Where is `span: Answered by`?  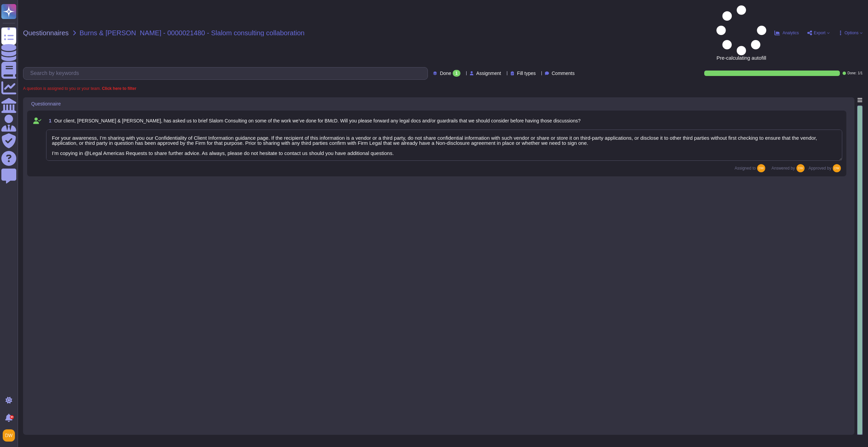 span: Answered by is located at coordinates (782, 168).